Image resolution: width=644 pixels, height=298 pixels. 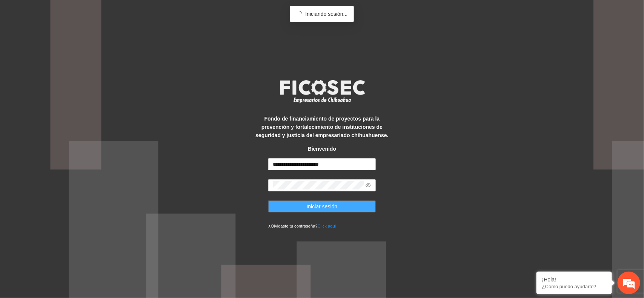 I want to click on div: ¡Hola!, so click(x=575, y=280).